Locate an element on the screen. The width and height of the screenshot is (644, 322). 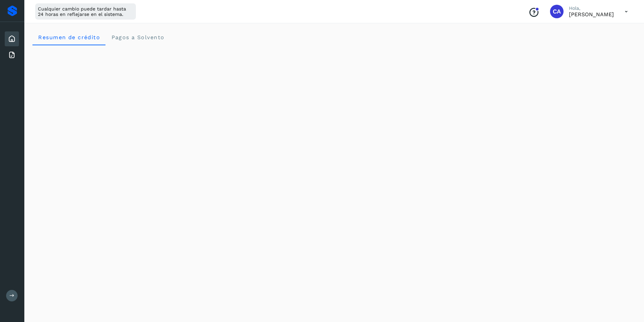
div: Inicio is located at coordinates (12, 39).